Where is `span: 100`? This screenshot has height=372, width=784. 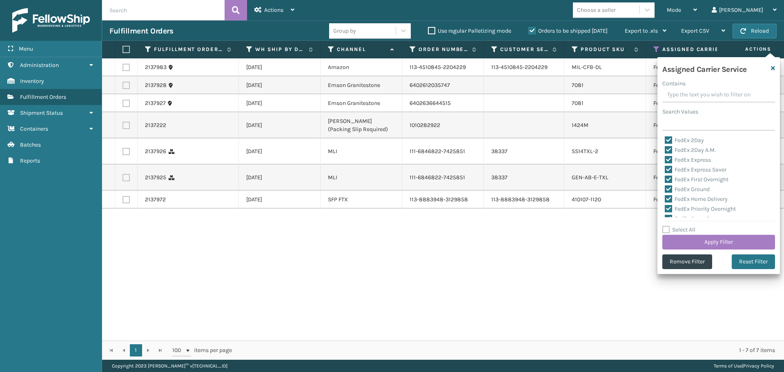 span: 100 is located at coordinates (178, 350).